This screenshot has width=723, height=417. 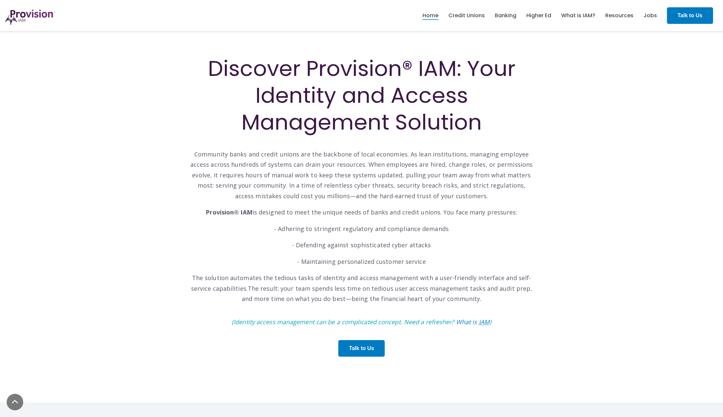 What do you see at coordinates (229, 212) in the screenshot?
I see `strong: Provision® IAM` at bounding box center [229, 212].